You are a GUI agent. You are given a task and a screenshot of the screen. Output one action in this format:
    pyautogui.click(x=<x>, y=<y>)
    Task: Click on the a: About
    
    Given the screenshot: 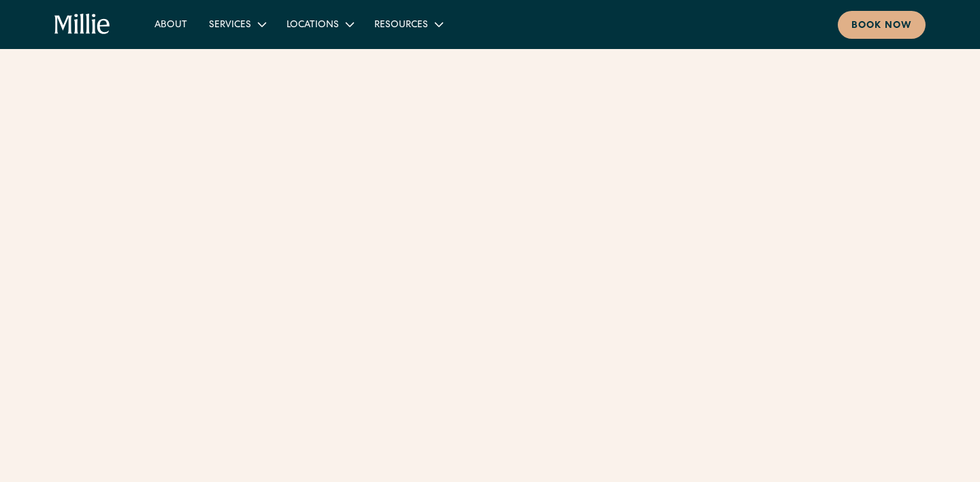 What is the action you would take?
    pyautogui.click(x=171, y=23)
    